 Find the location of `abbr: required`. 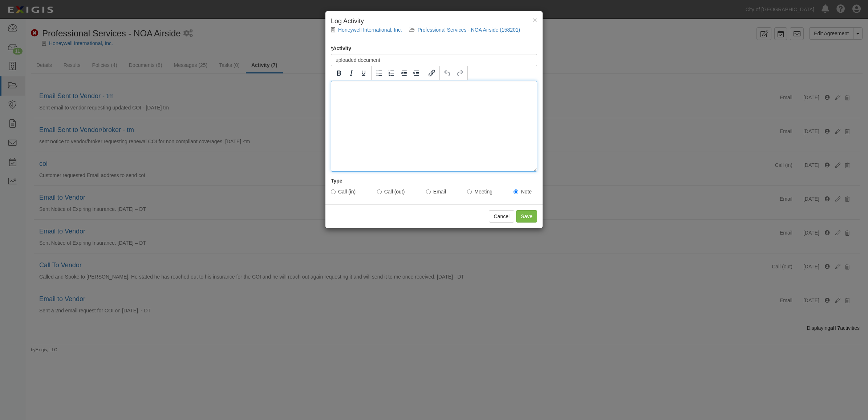

abbr: required is located at coordinates (332, 48).